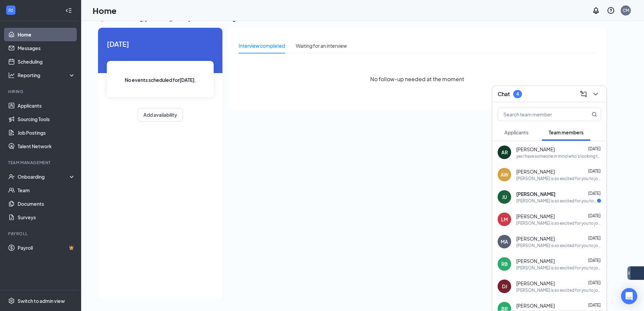 This screenshot has width=644, height=311. I want to click on svg: MagnifyingGlass, so click(594, 114).